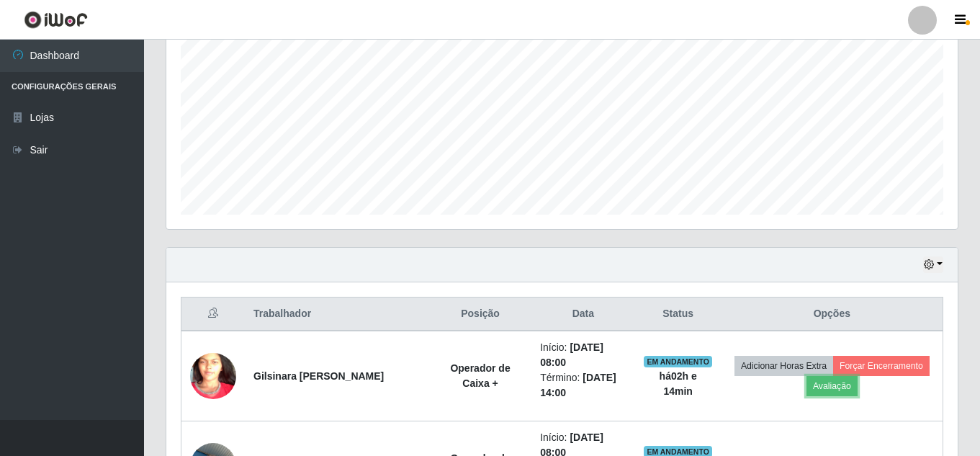 This screenshot has width=980, height=456. What do you see at coordinates (783, 366) in the screenshot?
I see `button: Adicionar Horas Extra` at bounding box center [783, 366].